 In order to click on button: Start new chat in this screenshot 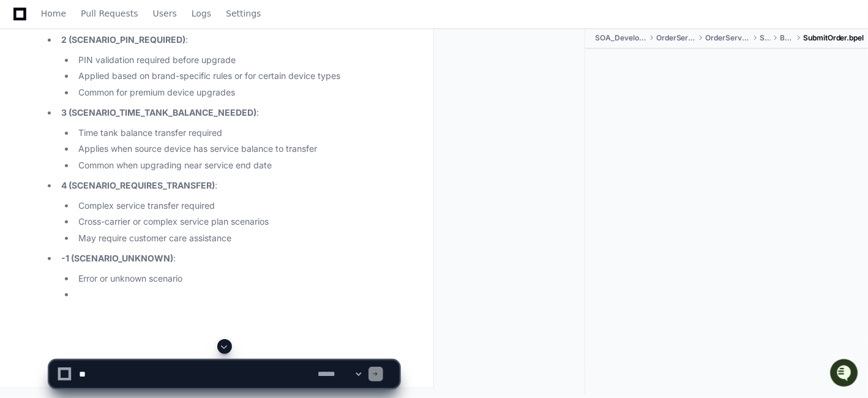, I will do `click(216, 102)`.